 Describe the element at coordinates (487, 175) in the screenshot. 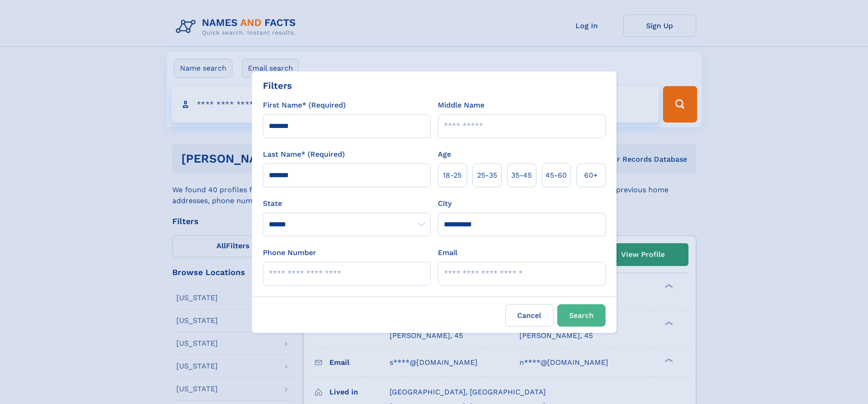

I see `span: 25‑35` at that location.